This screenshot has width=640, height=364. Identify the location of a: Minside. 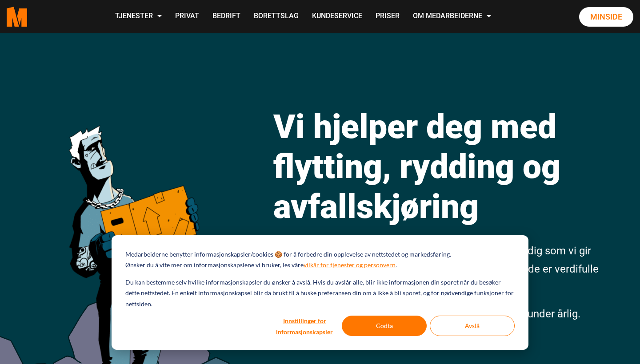
(606, 17).